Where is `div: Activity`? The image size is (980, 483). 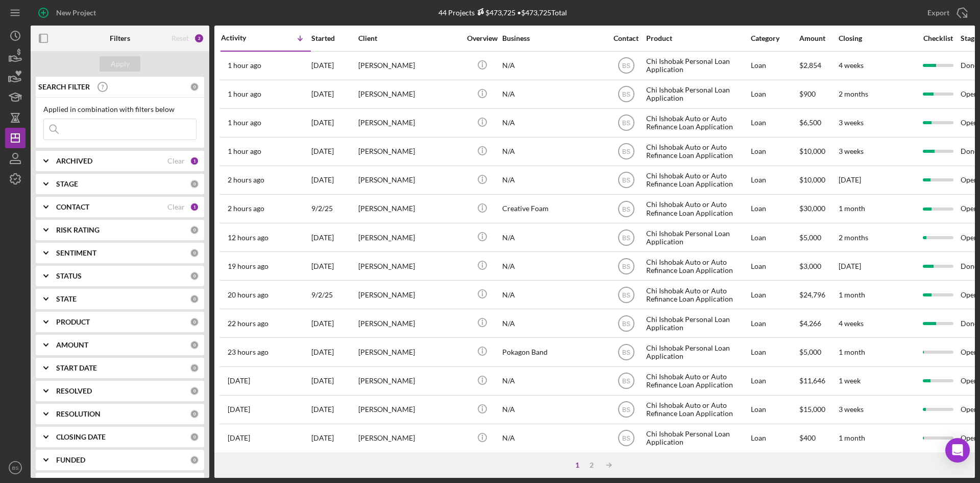 div: Activity is located at coordinates (243, 38).